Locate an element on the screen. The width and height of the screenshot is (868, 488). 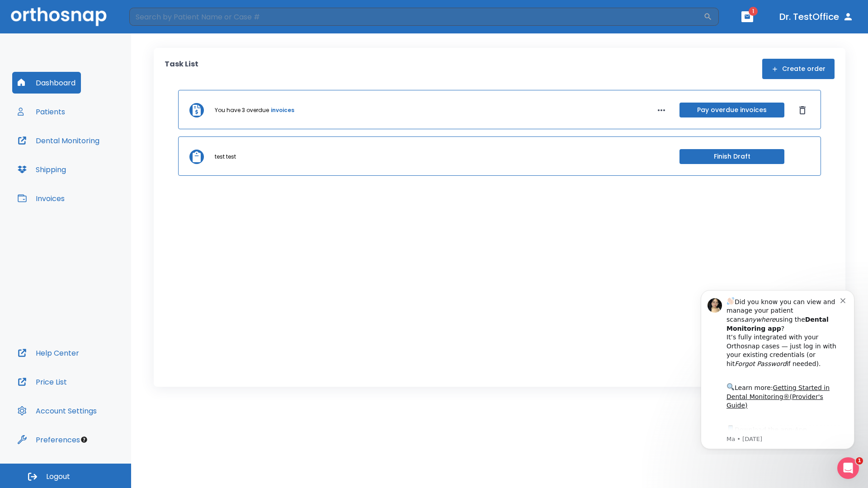
a: App Store is located at coordinates (79, 152).